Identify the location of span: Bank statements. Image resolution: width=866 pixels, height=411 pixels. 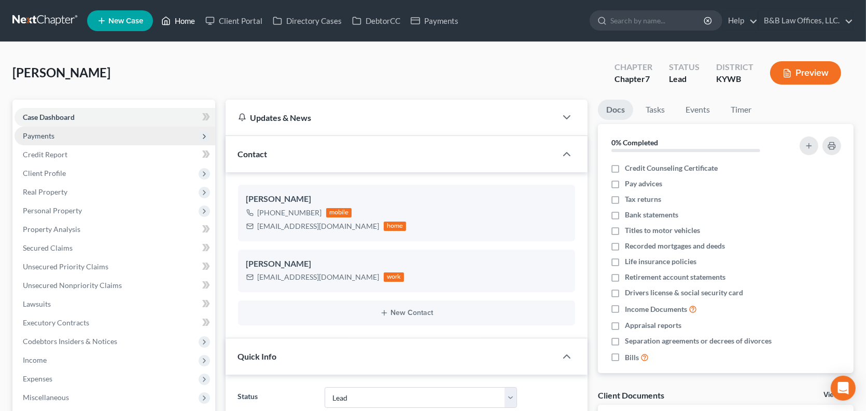
(652, 215).